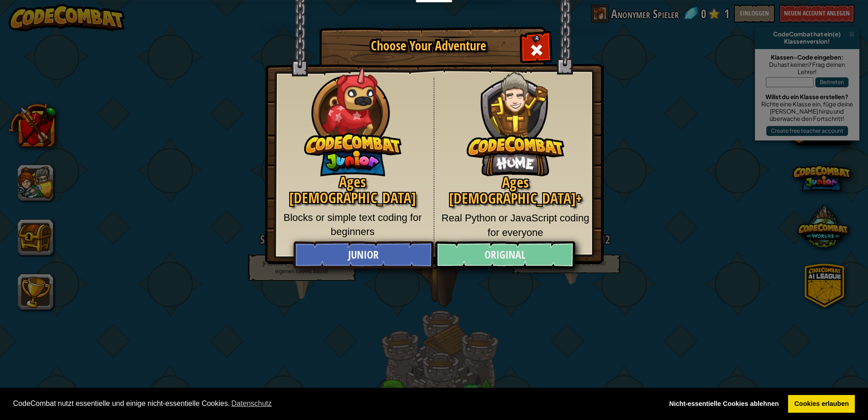  What do you see at coordinates (353, 224) in the screenshot?
I see `p: Blocks or simple text coding for beginners` at bounding box center [353, 224].